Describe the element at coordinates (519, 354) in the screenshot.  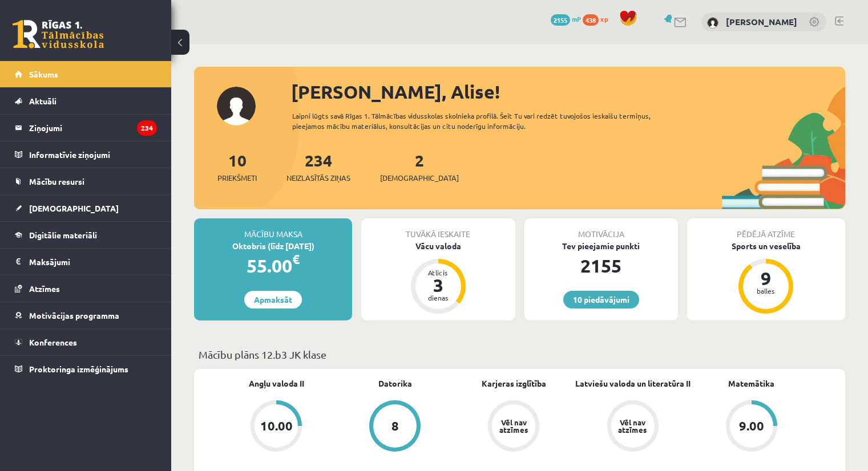
I see `p: Mācību plāns 12.b3 JK klase` at that location.